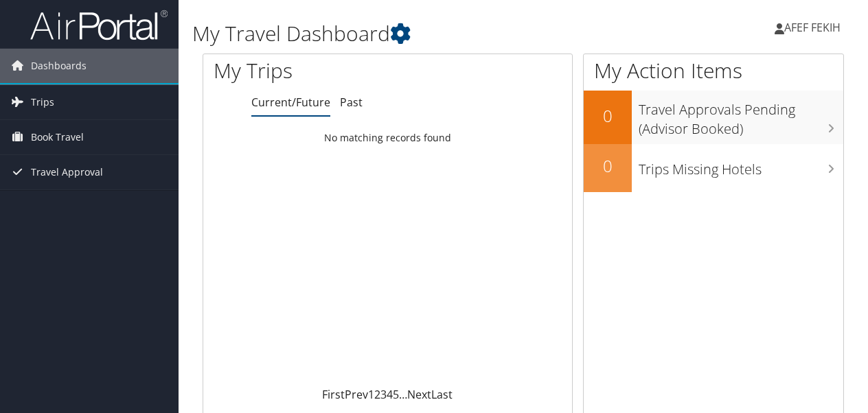  I want to click on h3: Travel Approvals Pending (Advisor Booked), so click(741, 116).